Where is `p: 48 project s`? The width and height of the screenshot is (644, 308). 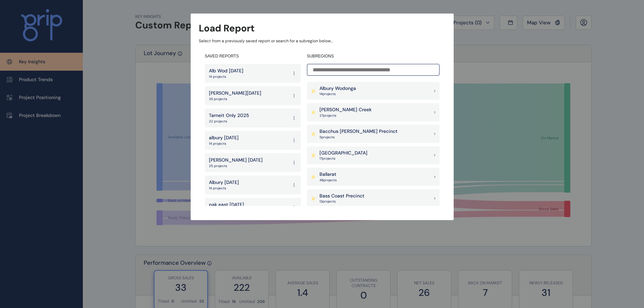
p: 48 project s is located at coordinates (328, 180).